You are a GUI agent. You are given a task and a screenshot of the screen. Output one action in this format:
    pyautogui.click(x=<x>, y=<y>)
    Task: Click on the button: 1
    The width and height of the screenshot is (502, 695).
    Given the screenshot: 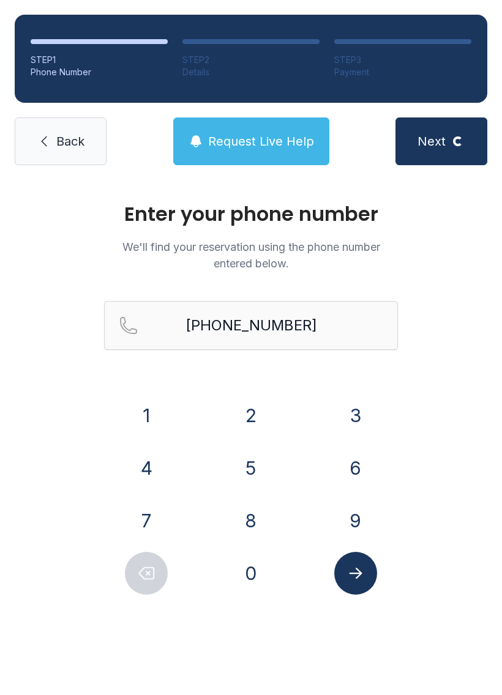 What is the action you would take?
    pyautogui.click(x=146, y=415)
    